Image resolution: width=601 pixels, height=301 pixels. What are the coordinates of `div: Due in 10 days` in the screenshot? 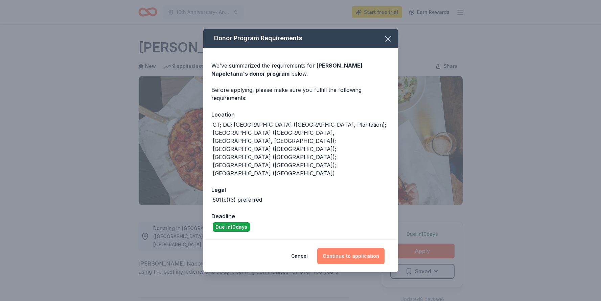 It's located at (231, 227).